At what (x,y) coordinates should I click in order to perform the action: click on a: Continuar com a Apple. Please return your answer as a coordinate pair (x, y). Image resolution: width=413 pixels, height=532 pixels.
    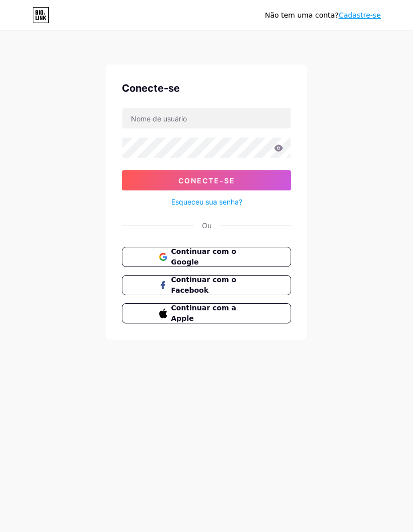
    Looking at the image, I should click on (206, 314).